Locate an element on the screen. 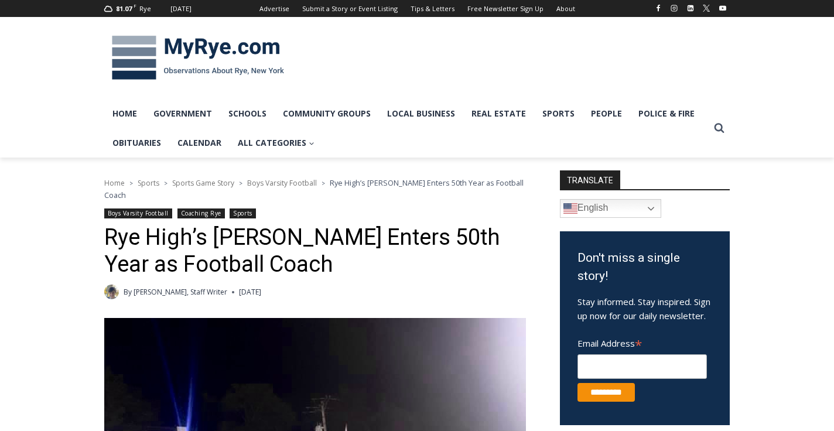 This screenshot has width=834, height=431. nav: Primary Navigation is located at coordinates (407, 128).